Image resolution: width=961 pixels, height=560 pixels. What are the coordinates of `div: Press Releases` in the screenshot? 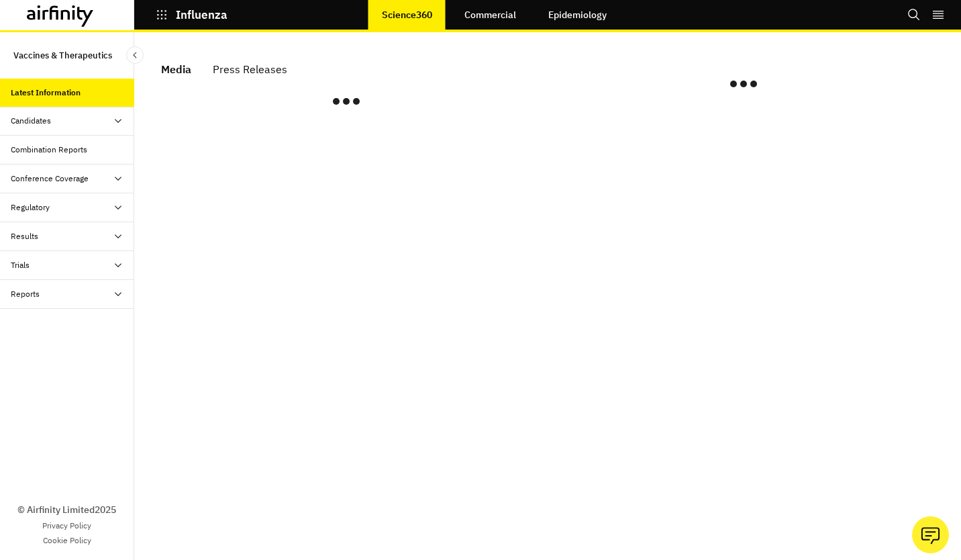 It's located at (249, 69).